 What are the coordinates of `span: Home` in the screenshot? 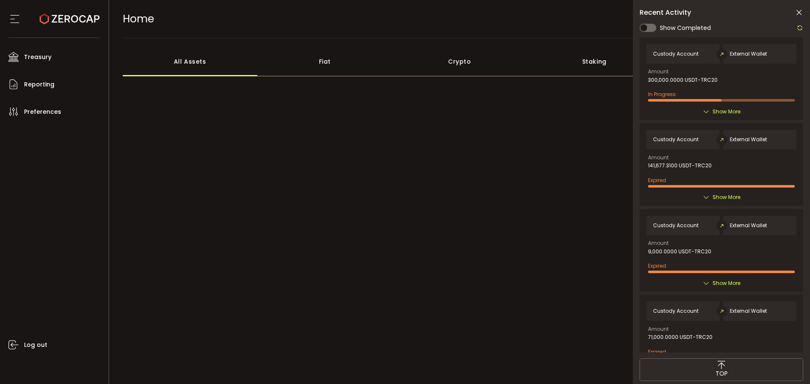 It's located at (138, 19).